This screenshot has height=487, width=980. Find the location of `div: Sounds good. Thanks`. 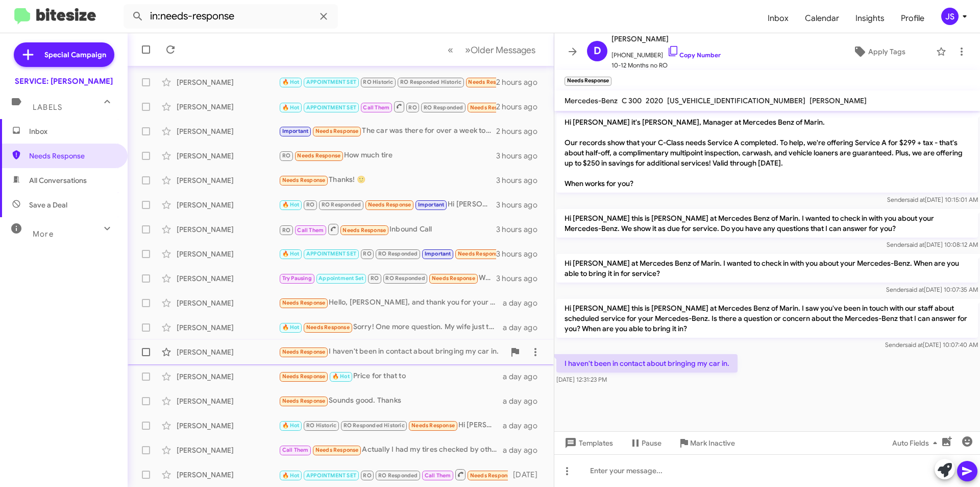

div: Sounds good. Thanks is located at coordinates (391, 400).